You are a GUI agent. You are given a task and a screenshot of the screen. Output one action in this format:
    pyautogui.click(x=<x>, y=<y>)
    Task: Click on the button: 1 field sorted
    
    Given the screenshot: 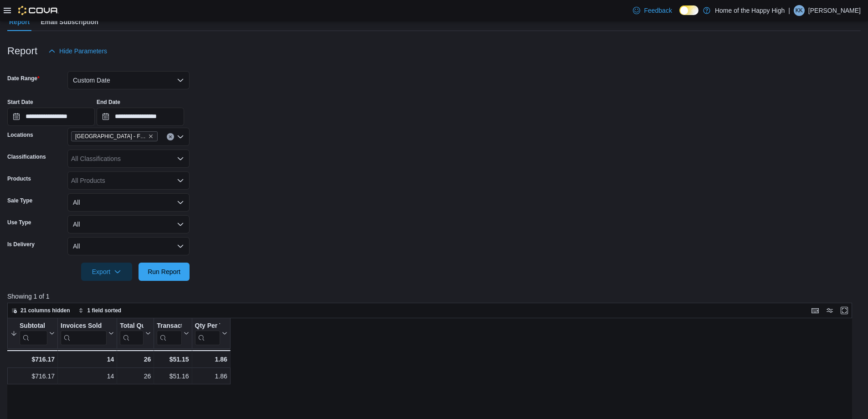 What is the action you would take?
    pyautogui.click(x=100, y=310)
    